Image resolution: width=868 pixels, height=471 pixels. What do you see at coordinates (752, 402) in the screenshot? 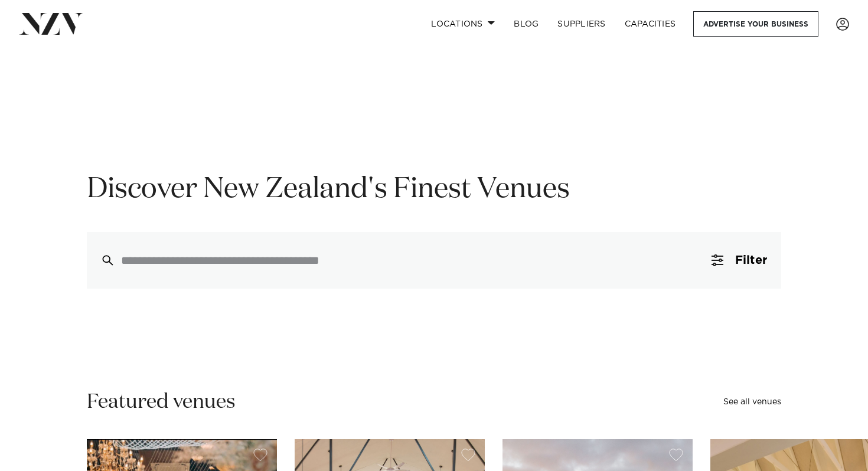
I see `a: See all venues` at bounding box center [752, 402].